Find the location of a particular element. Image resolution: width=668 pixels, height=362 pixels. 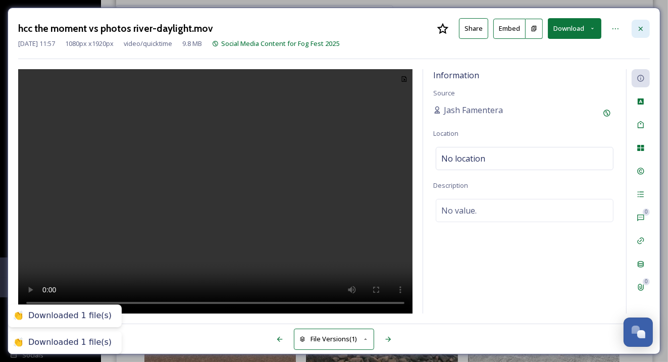

span: No location is located at coordinates (463, 159).